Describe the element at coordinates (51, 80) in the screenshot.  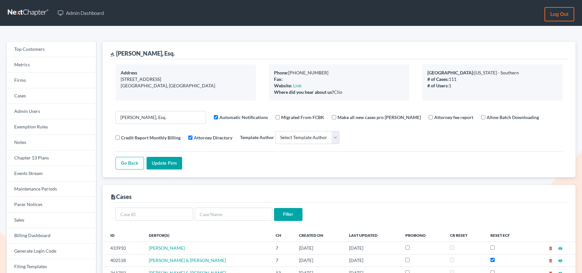
I see `a: Firms` at that location.